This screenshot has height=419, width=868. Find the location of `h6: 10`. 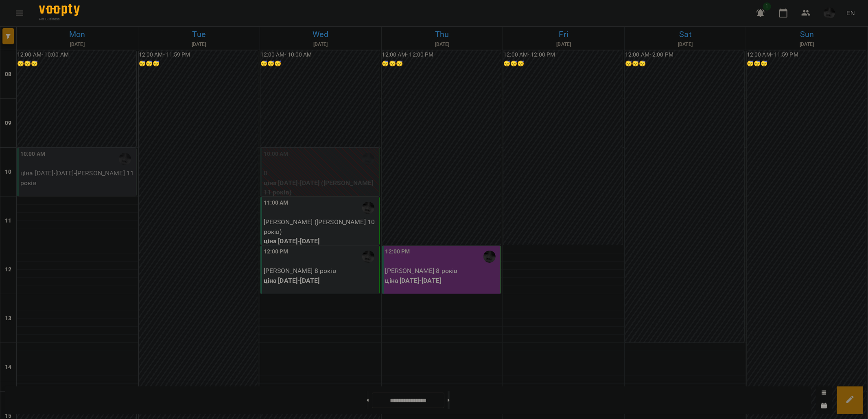

h6: 10 is located at coordinates (8, 172).